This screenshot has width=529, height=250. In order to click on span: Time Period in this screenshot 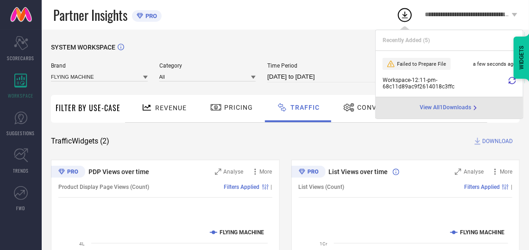, I will do `click(327, 66)`.